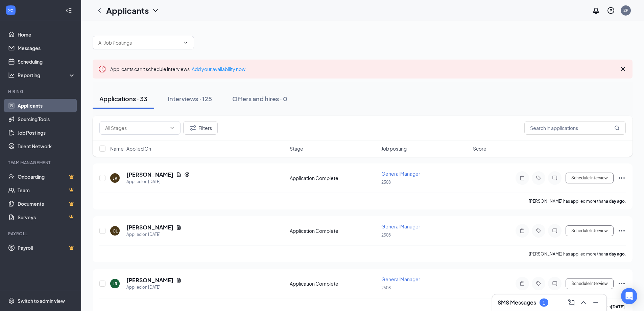 Image resolution: width=644 pixels, height=311 pixels. What do you see at coordinates (46, 35) in the screenshot?
I see `a: Home` at bounding box center [46, 35].